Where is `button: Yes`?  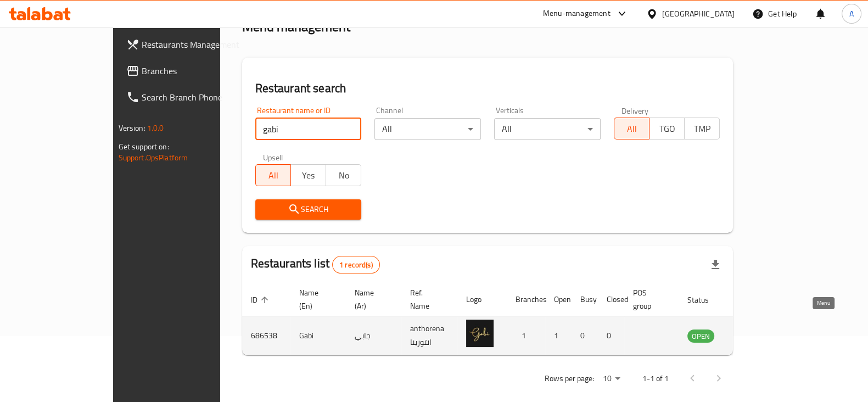
button: Yes is located at coordinates (308, 175).